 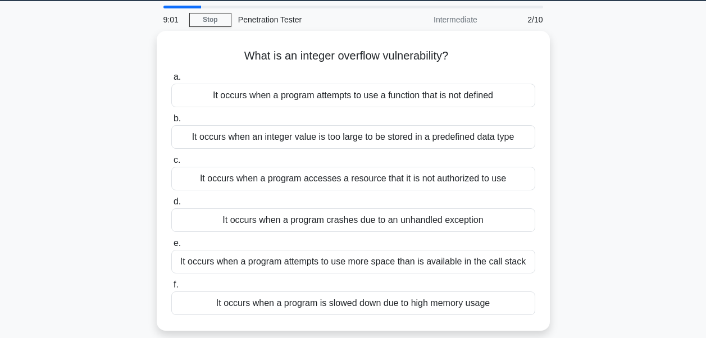 I want to click on span: a., so click(x=177, y=76).